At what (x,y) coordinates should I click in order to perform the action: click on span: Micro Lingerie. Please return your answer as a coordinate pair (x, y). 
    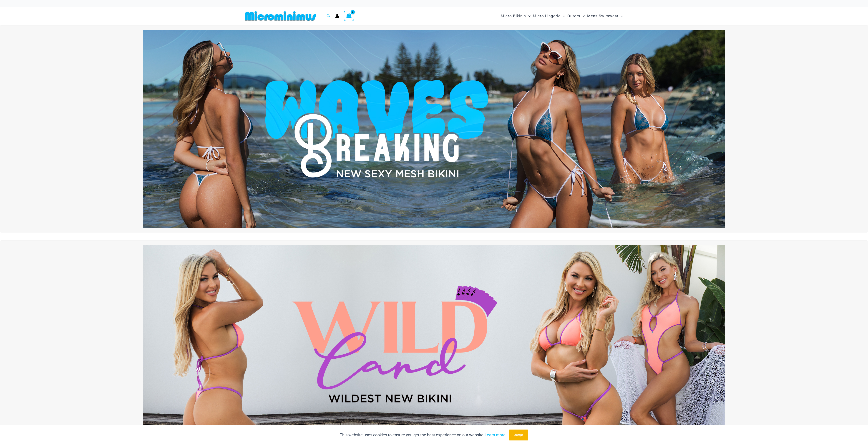
    Looking at the image, I should click on (547, 16).